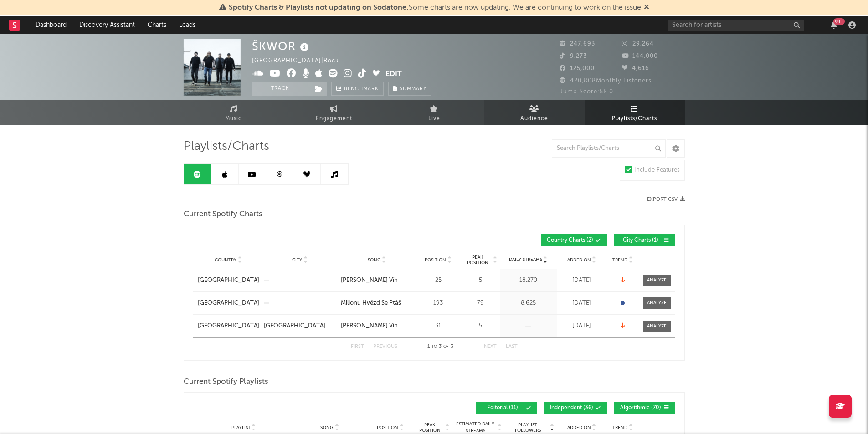 The width and height of the screenshot is (868, 434). I want to click on span: Daily Streams, so click(525, 259).